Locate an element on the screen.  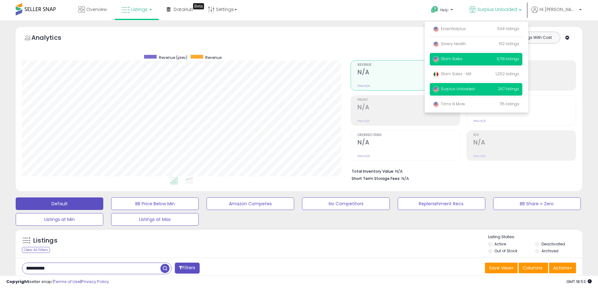
li: N/A is located at coordinates (461, 171).